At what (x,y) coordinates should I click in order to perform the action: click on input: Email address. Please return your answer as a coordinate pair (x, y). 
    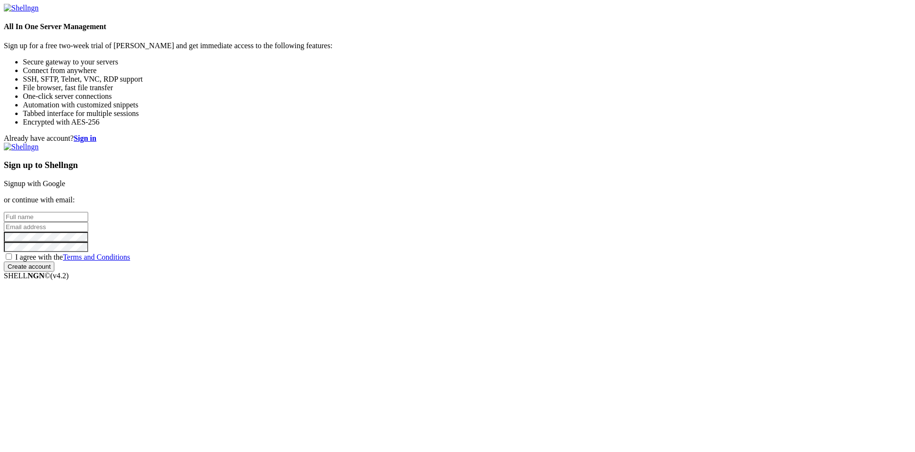
    Looking at the image, I should click on (46, 226).